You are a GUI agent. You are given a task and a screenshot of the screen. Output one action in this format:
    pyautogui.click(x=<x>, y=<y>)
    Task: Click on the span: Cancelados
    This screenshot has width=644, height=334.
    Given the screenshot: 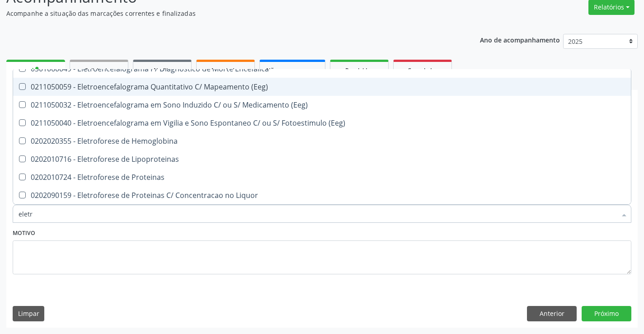 What is the action you would take?
    pyautogui.click(x=423, y=70)
    